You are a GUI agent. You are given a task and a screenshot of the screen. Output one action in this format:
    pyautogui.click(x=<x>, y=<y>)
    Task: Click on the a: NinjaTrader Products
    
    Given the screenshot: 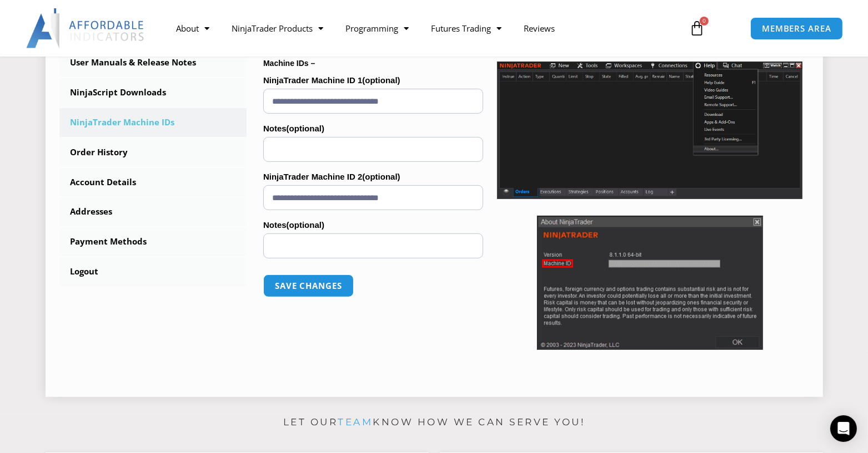 What is the action you would take?
    pyautogui.click(x=277, y=28)
    